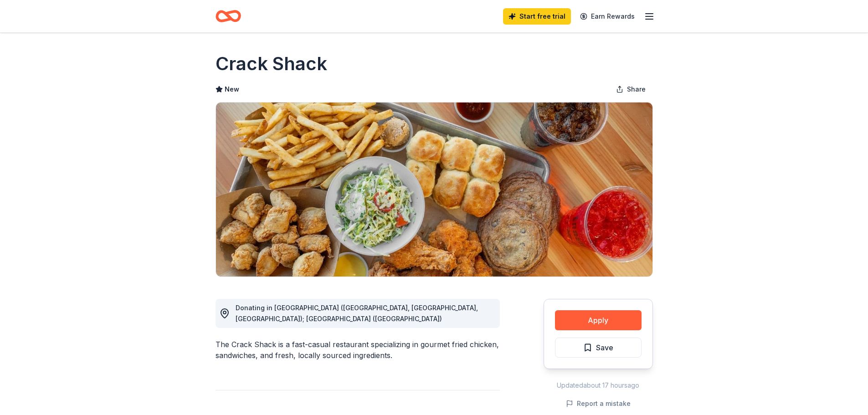  What do you see at coordinates (598, 320) in the screenshot?
I see `button: Apply` at bounding box center [598, 320].